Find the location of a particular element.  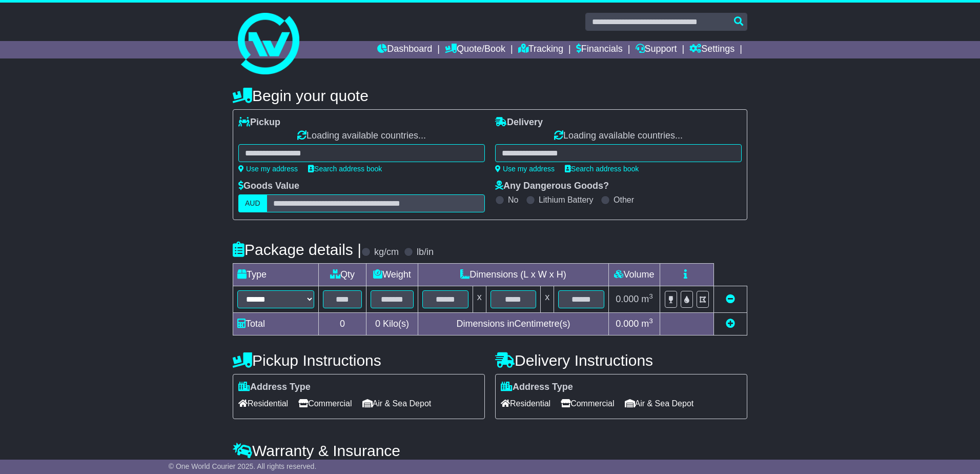

label: No is located at coordinates (513, 200).